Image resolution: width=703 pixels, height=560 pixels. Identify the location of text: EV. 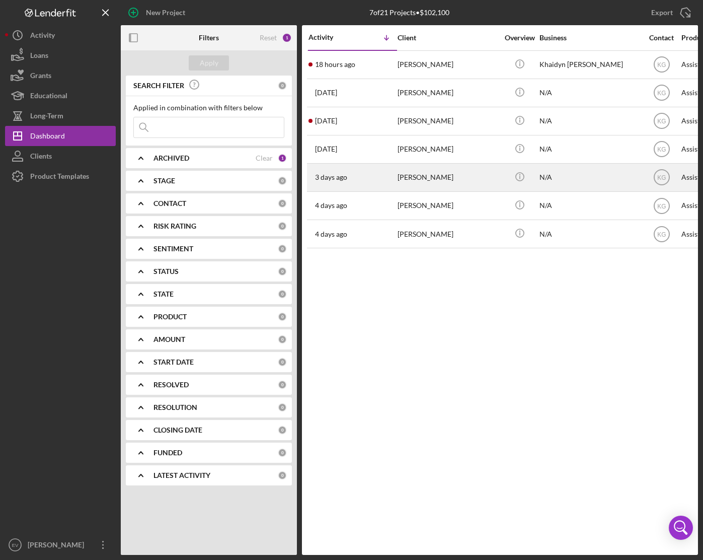
(15, 545).